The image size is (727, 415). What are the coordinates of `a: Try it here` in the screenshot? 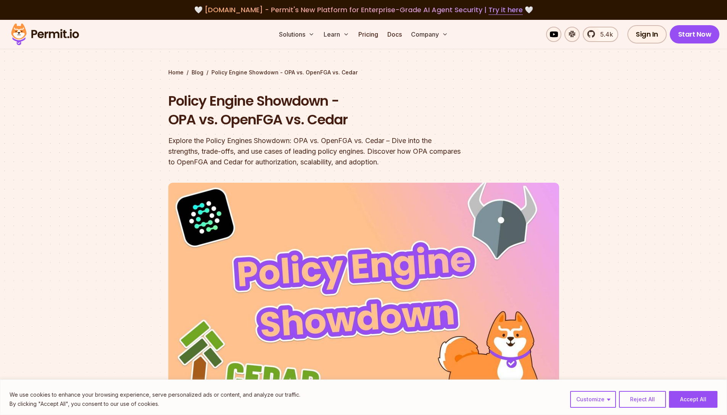 It's located at (506, 10).